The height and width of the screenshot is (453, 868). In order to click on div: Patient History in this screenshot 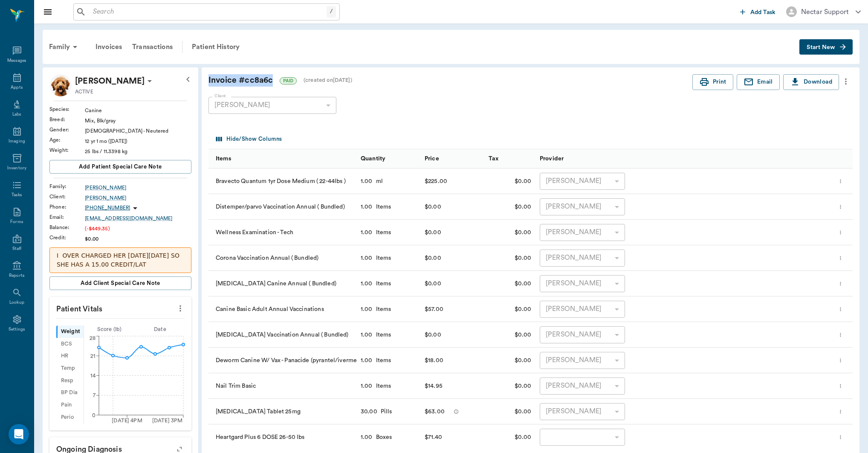, I will do `click(216, 47)`.